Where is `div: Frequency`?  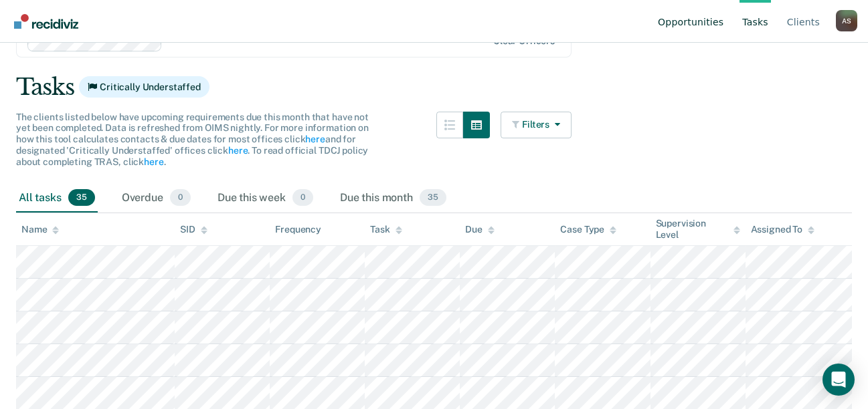
div: Frequency is located at coordinates (297, 229).